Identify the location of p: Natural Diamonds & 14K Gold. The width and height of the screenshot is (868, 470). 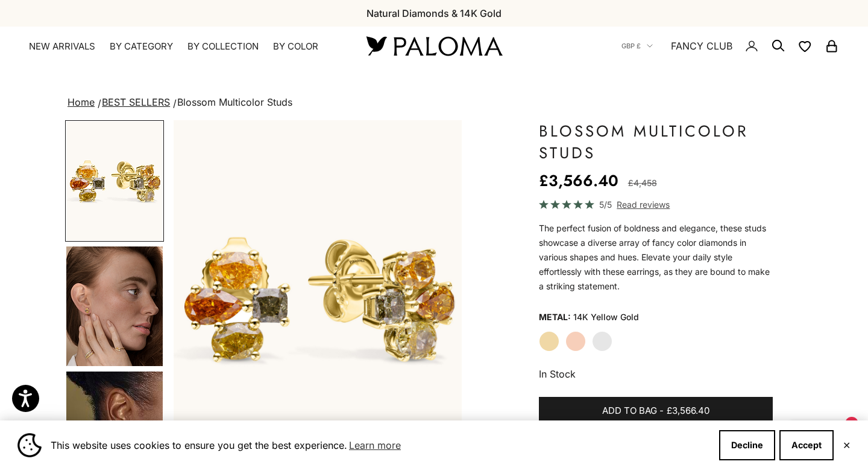
(434, 13).